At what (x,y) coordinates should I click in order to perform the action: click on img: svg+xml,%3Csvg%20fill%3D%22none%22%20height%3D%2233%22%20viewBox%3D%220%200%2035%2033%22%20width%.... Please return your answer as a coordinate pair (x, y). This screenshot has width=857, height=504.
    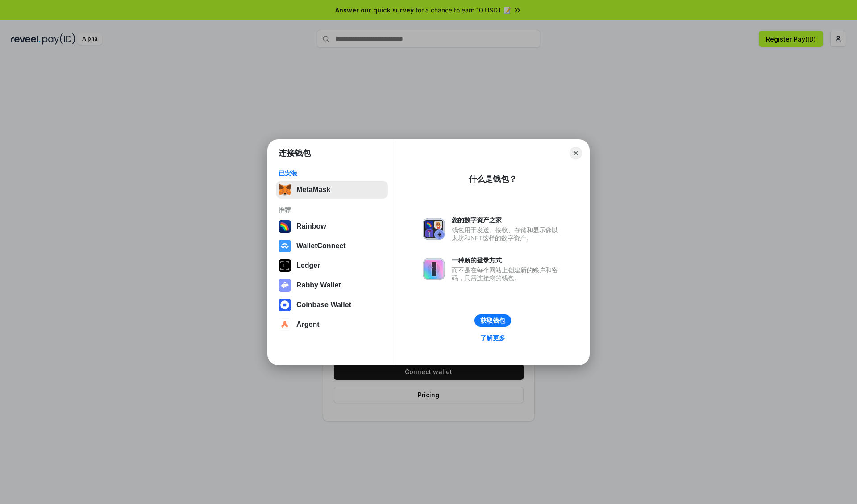
    Looking at the image, I should click on (285, 189).